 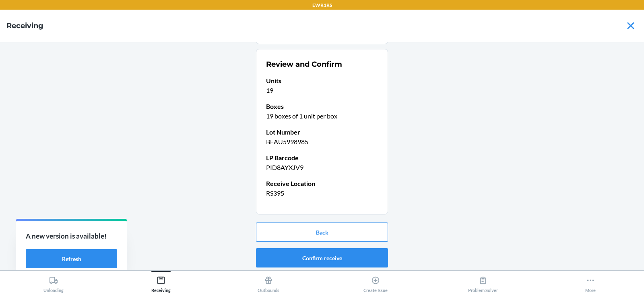 What do you see at coordinates (268, 282) in the screenshot?
I see `button: Outbounds` at bounding box center [268, 282].